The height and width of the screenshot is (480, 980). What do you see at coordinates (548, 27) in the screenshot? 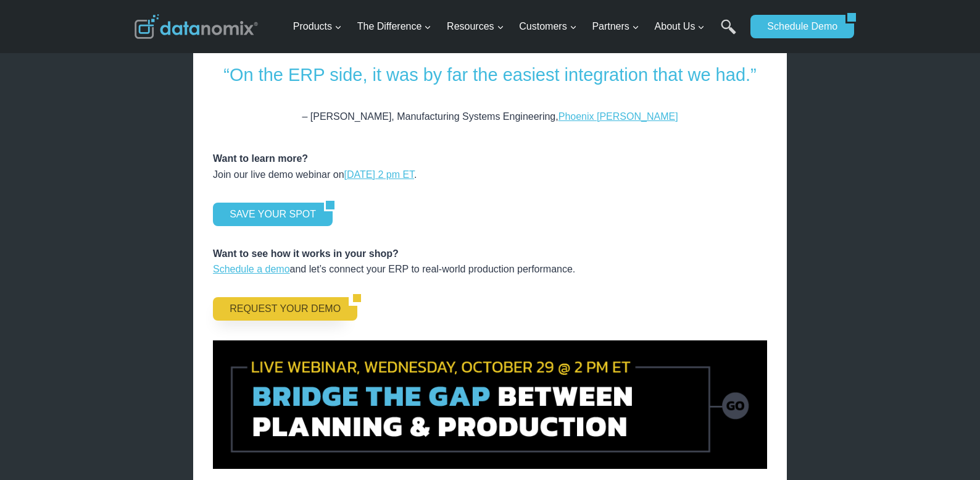
I see `span: Customers` at bounding box center [548, 27].